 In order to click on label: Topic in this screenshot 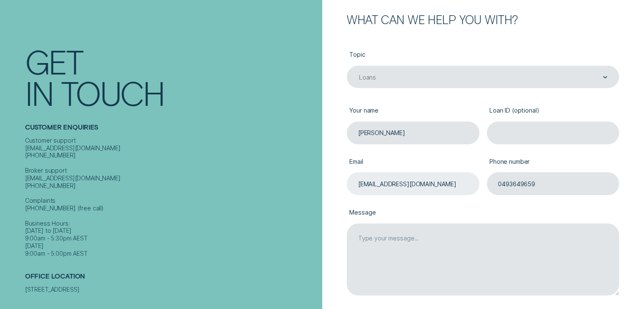, I will do `click(483, 55)`.